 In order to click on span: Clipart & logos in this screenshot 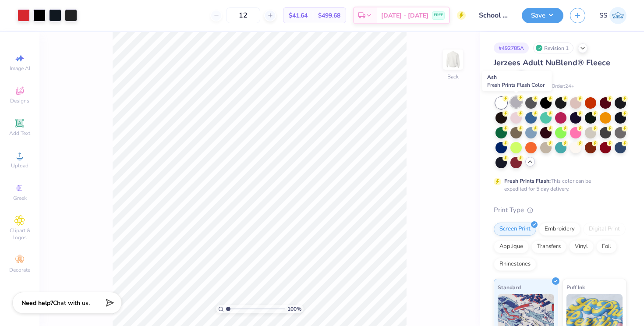, I will do `click(20, 234)`.